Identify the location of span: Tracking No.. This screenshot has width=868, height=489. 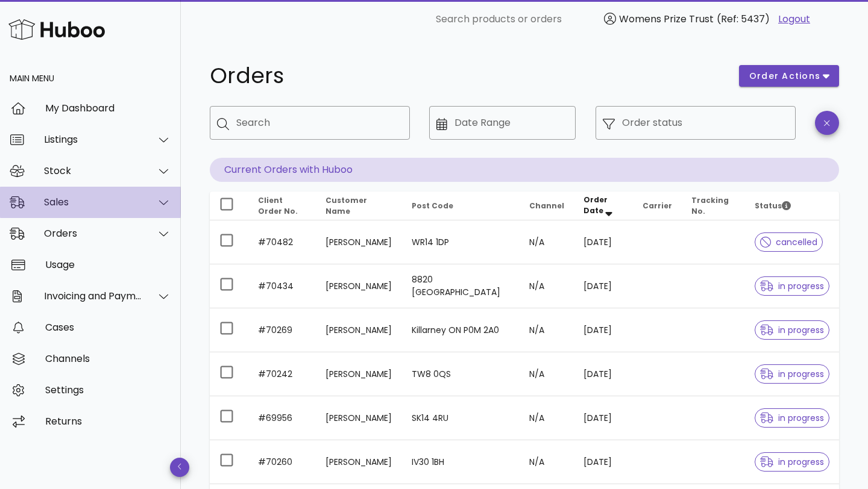
(710, 205).